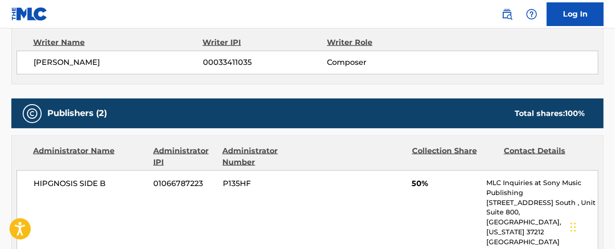 This screenshot has height=249, width=615. I want to click on div: Contact Details, so click(546, 156).